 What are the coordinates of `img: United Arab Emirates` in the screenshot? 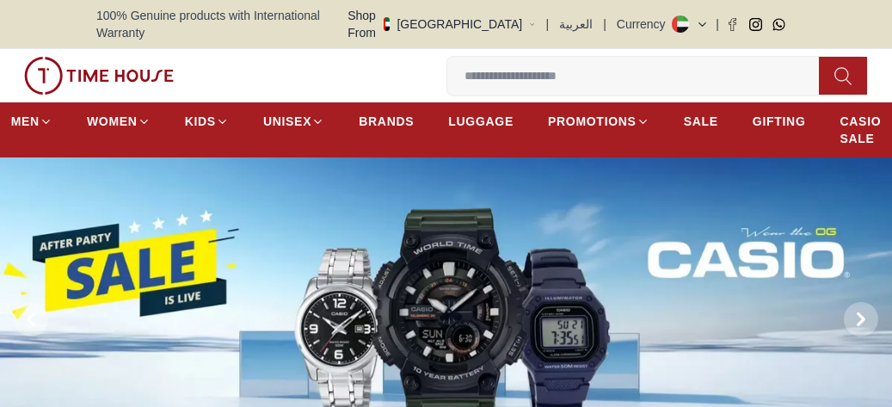 It's located at (387, 24).